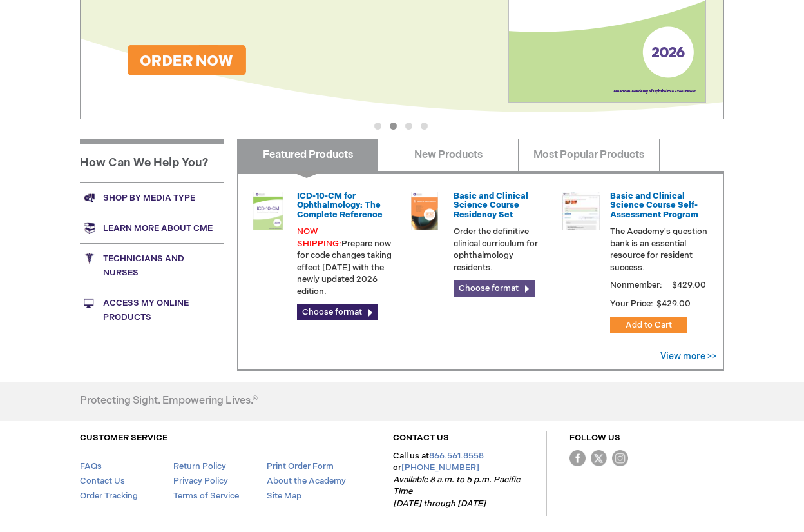 Image resolution: width=804 pixels, height=532 pixels. Describe the element at coordinates (284, 496) in the screenshot. I see `a: Site Map` at that location.